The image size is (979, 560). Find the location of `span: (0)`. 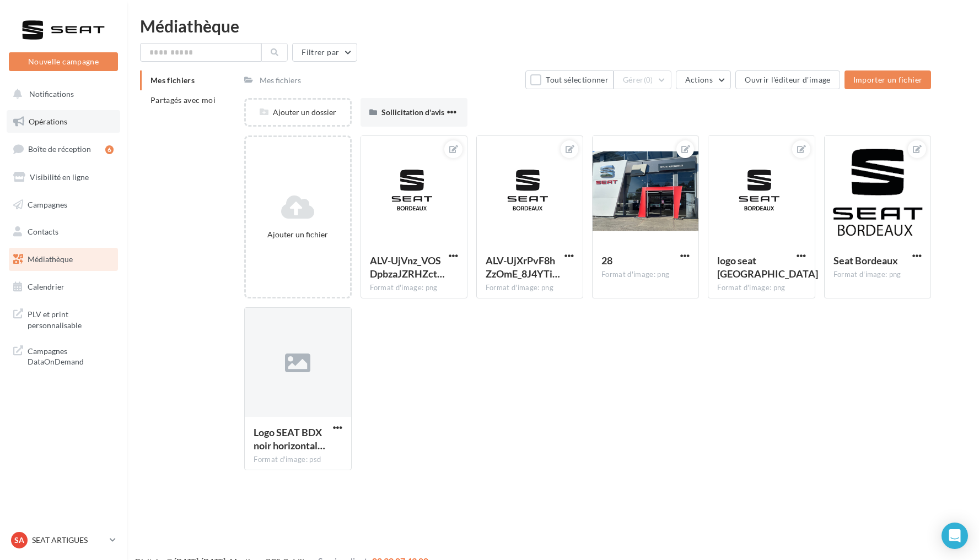

span: (0) is located at coordinates (648, 80).